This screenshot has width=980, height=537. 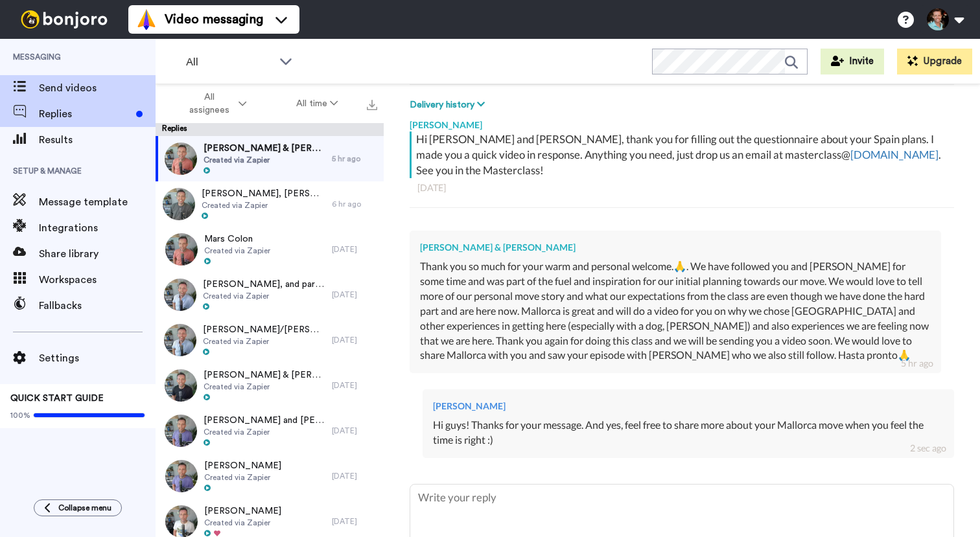 I want to click on span: Settings, so click(x=97, y=359).